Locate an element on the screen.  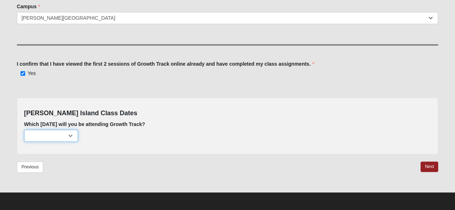
input: Yes is located at coordinates (23, 73).